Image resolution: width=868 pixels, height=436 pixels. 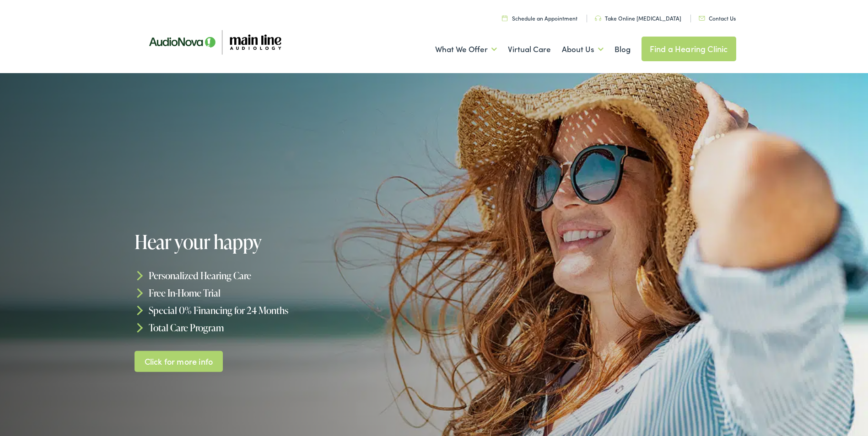 I want to click on a: Click for more info, so click(x=178, y=361).